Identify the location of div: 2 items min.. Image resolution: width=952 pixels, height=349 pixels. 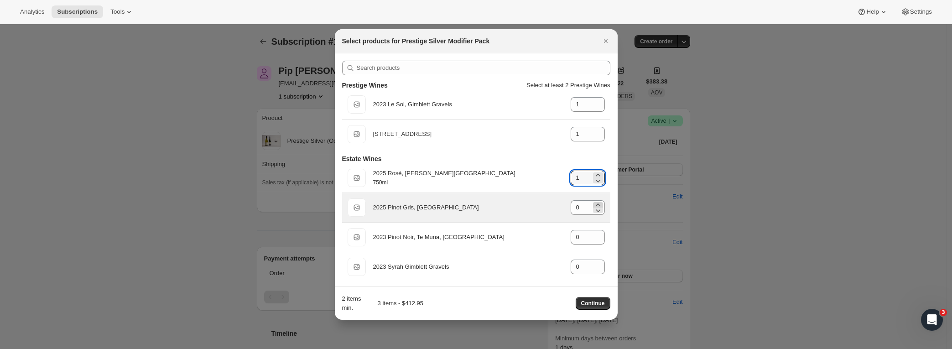
(353, 303).